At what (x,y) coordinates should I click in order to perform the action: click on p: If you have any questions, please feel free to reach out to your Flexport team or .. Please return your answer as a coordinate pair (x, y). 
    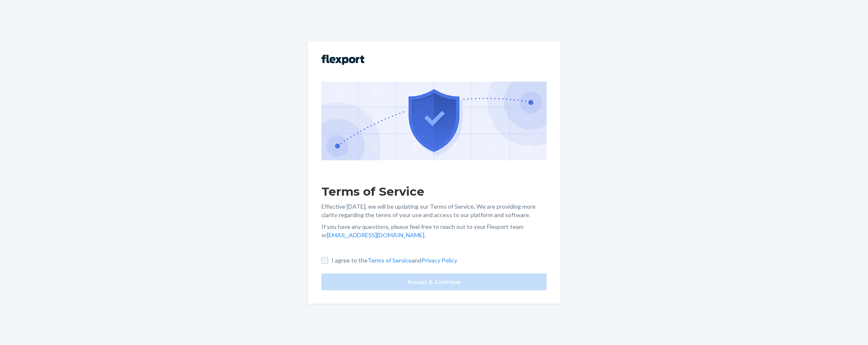
    Looking at the image, I should click on (434, 231).